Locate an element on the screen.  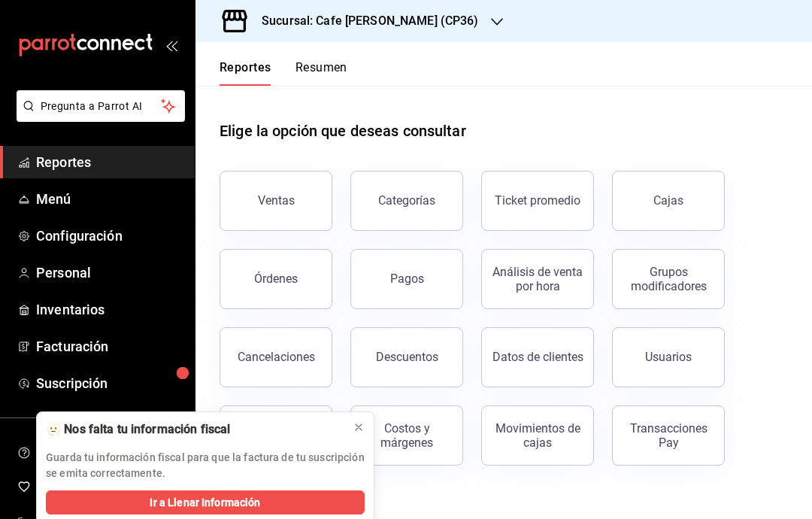
span: Menú is located at coordinates (109, 199).